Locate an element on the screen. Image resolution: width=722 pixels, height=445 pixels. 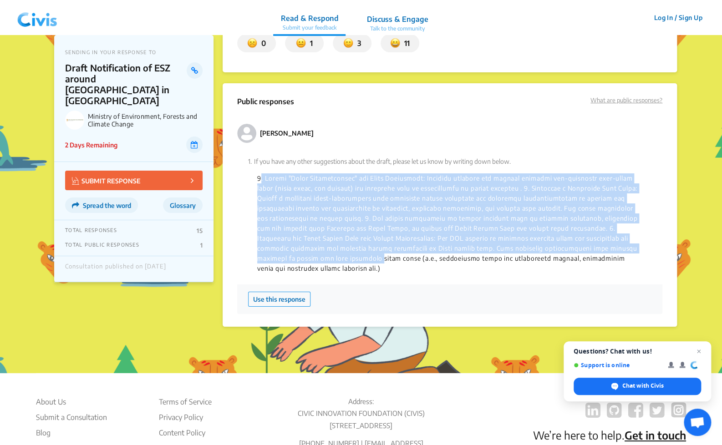
button: Use this response is located at coordinates (279, 299).